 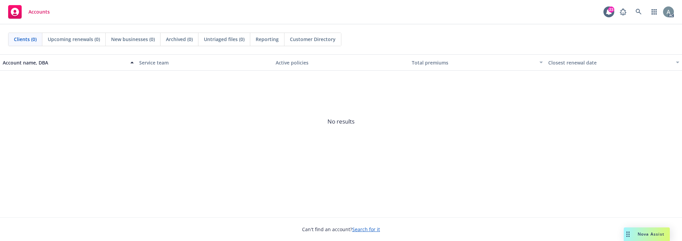 I want to click on span: New businesses (0), so click(x=133, y=39).